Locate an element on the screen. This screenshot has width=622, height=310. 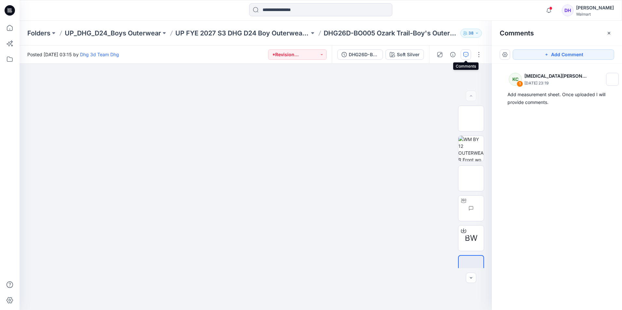
p: 38 is located at coordinates (471, 33).